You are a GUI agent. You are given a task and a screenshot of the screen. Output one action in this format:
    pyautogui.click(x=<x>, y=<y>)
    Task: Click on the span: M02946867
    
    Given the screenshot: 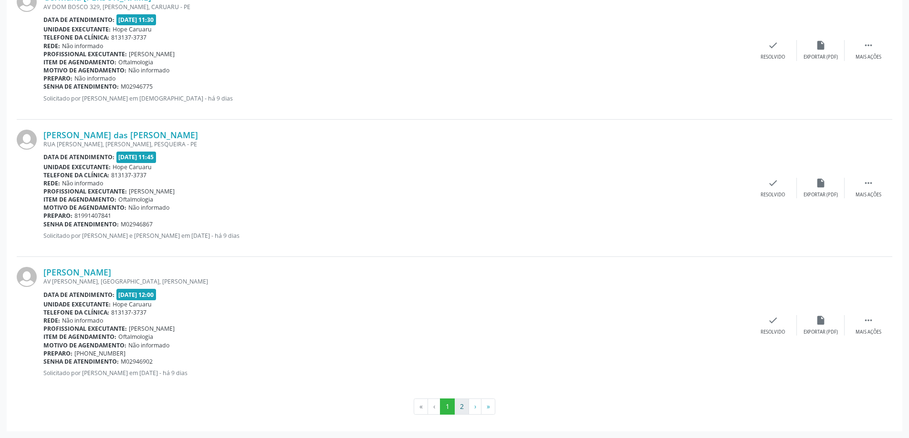 What is the action you would take?
    pyautogui.click(x=136, y=224)
    